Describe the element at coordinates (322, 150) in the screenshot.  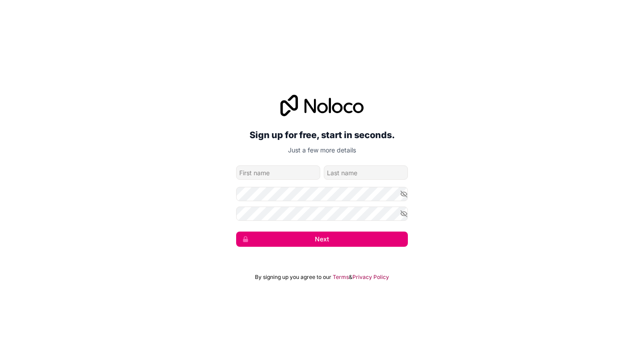
I see `p: Just a few more details` at that location.